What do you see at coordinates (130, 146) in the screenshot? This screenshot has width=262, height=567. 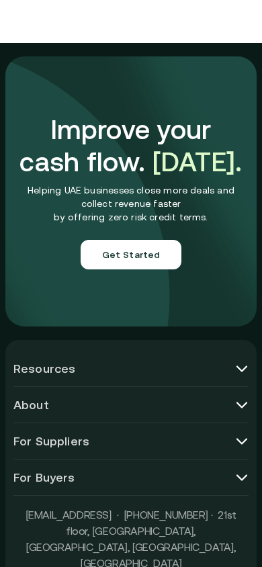 I see `h3: Improve your cash flow.` at bounding box center [130, 146].